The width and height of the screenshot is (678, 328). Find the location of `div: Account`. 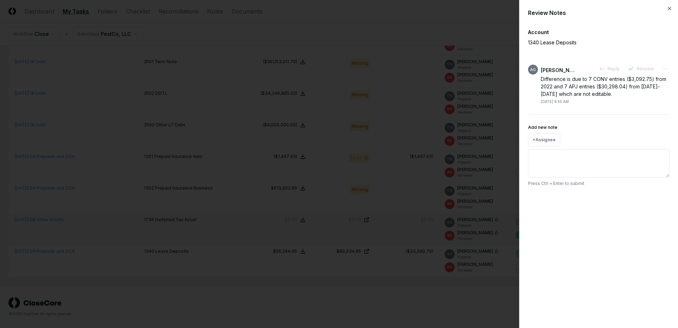

div: Account is located at coordinates (598, 32).